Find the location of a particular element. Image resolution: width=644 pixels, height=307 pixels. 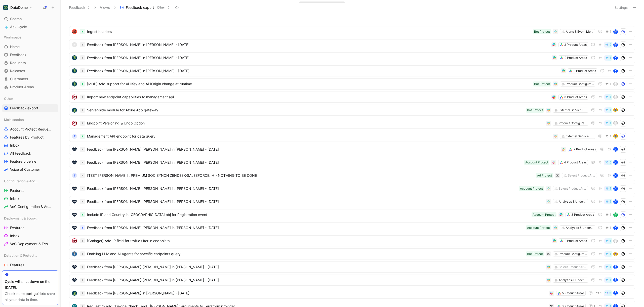

div: Configuration & Access is located at coordinates (30, 181).